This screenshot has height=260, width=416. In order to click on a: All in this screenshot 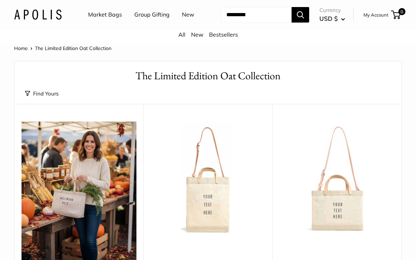, I will do `click(182, 35)`.